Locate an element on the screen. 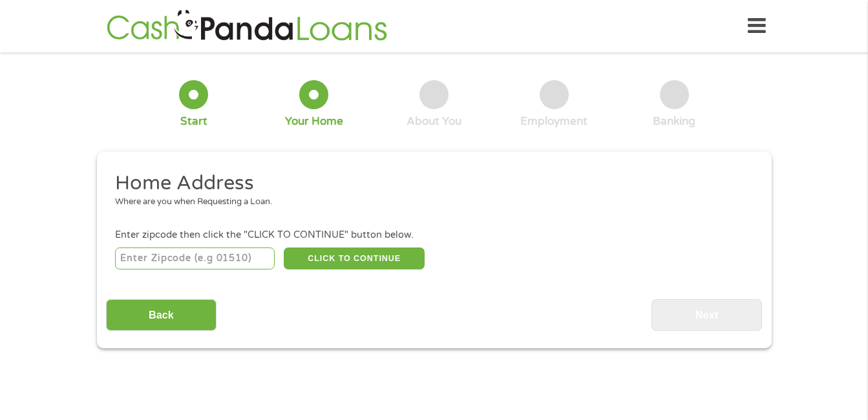  div: About You is located at coordinates (434, 121).